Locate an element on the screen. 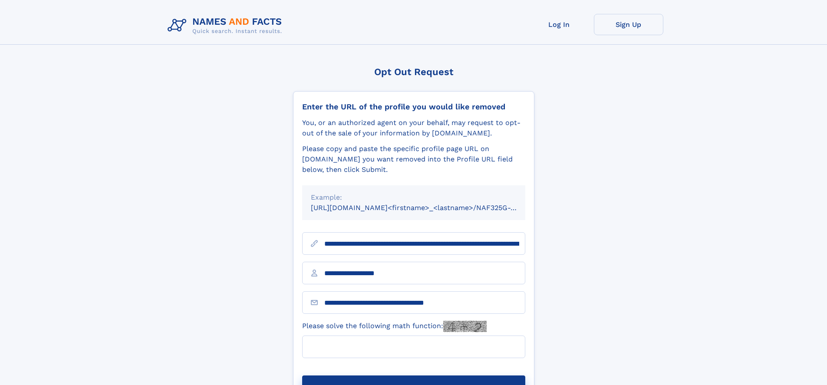  div: You, or an authorized agent on your behalf, may request to opt-out of the sale of your informatio... is located at coordinates (414, 128).